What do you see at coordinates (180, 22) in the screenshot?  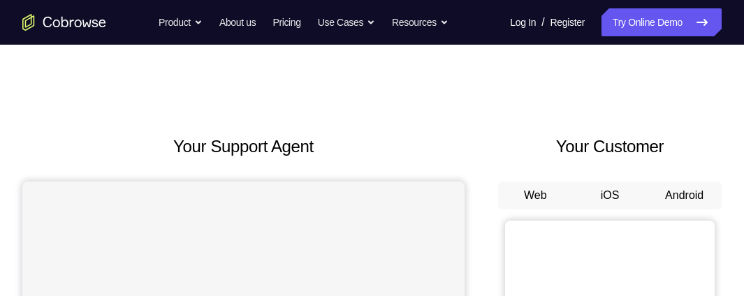 I see `button: Product` at bounding box center [180, 22].